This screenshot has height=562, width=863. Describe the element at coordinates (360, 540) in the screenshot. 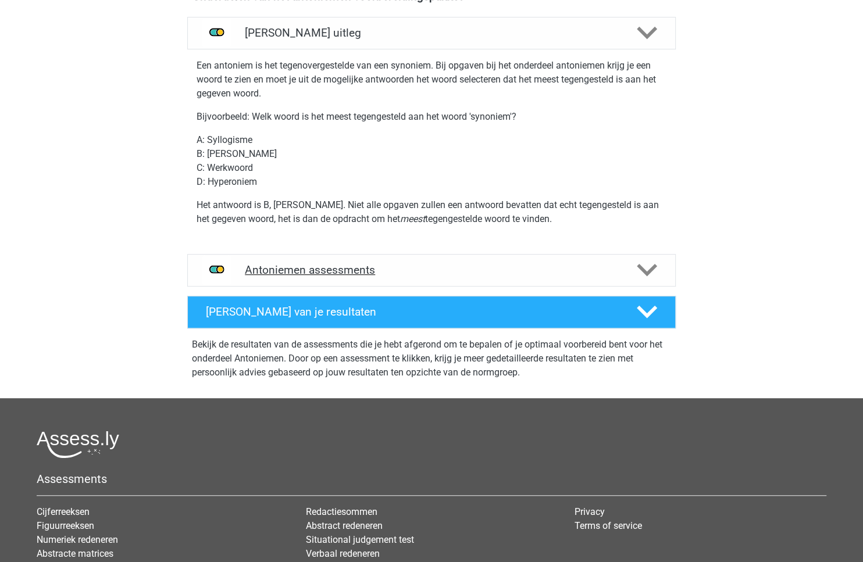

I see `a: Situational judgement test` at that location.